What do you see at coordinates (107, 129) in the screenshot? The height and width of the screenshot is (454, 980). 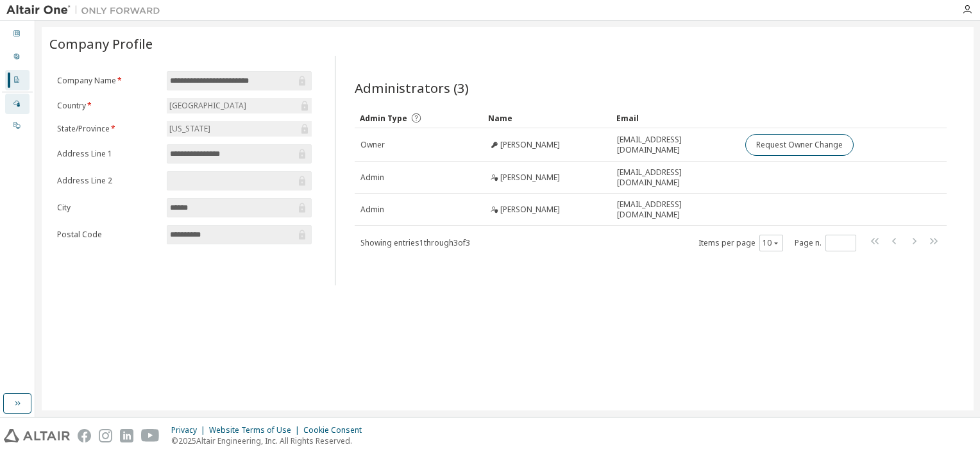 I see `label: State/Province` at bounding box center [107, 129].